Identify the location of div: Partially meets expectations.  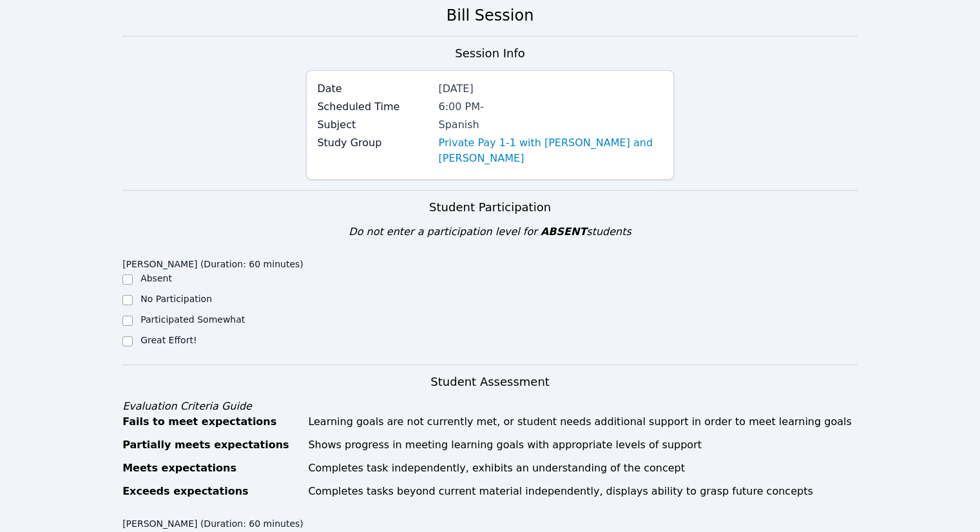
(212, 445).